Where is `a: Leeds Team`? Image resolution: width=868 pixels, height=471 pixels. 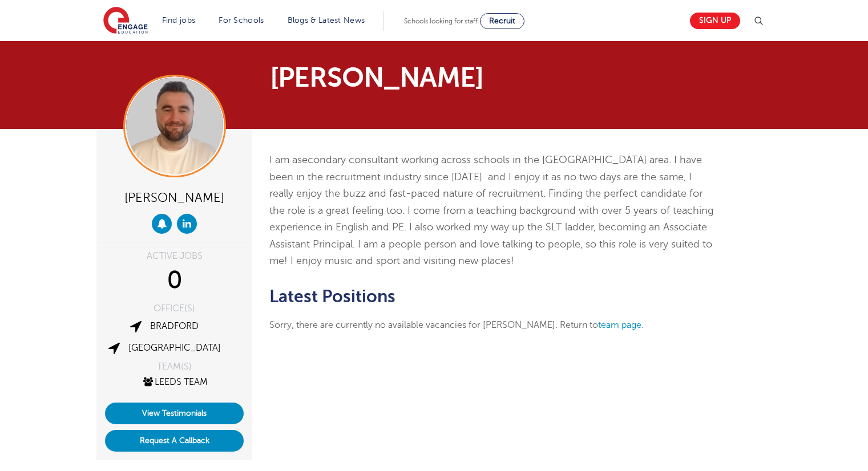
a: Leeds Team is located at coordinates (174, 382).